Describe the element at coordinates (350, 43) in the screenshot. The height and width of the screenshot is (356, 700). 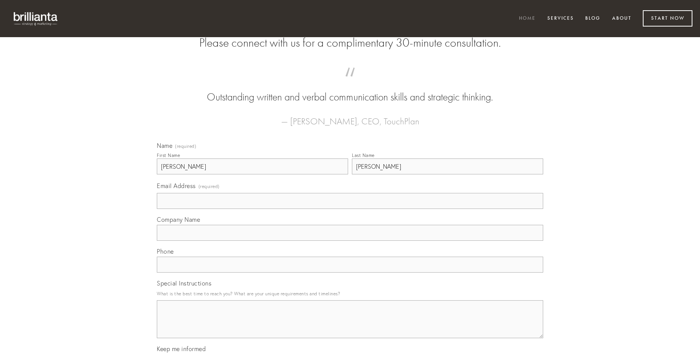
I see `h2: Please connect with us for a complimentary 30-minute consultation.` at that location.